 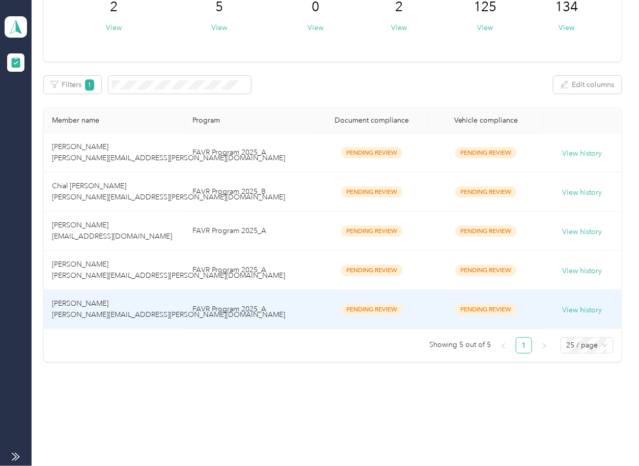 What do you see at coordinates (587, 84) in the screenshot?
I see `button: Edit columns` at bounding box center [587, 84].